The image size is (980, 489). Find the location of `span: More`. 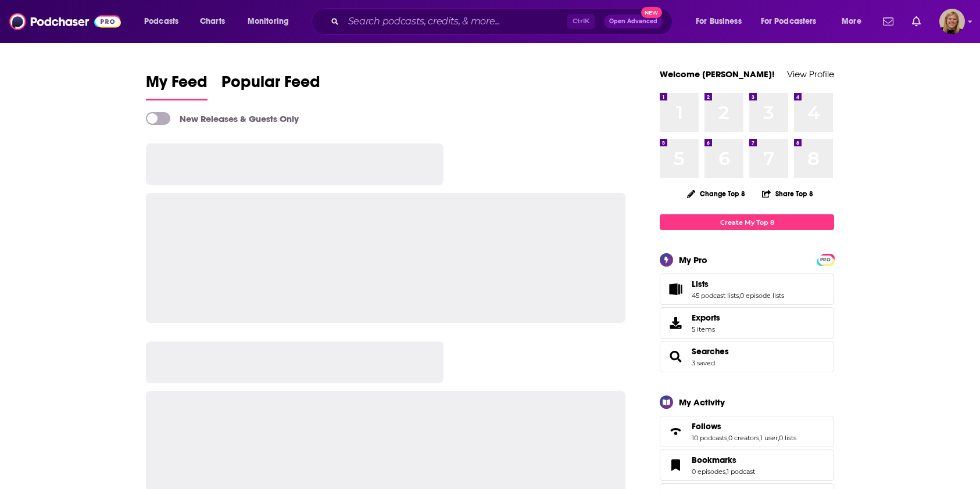

span: More is located at coordinates (851, 21).